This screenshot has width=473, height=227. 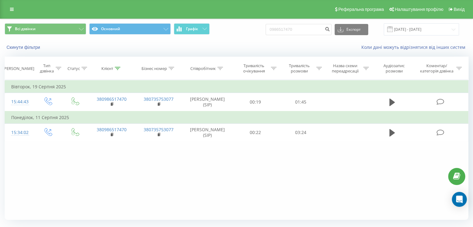 I want to click on button: Основний, so click(x=130, y=29).